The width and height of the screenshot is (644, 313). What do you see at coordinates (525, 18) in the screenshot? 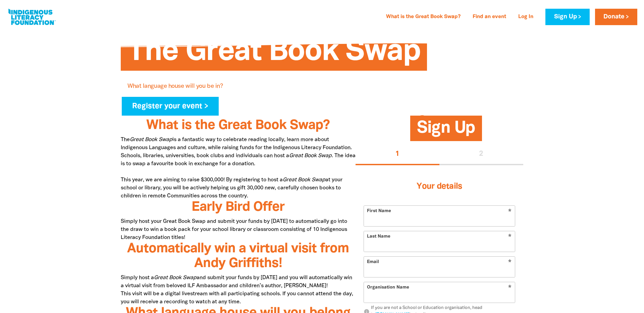
I see `a: Log In` at bounding box center [525, 18].